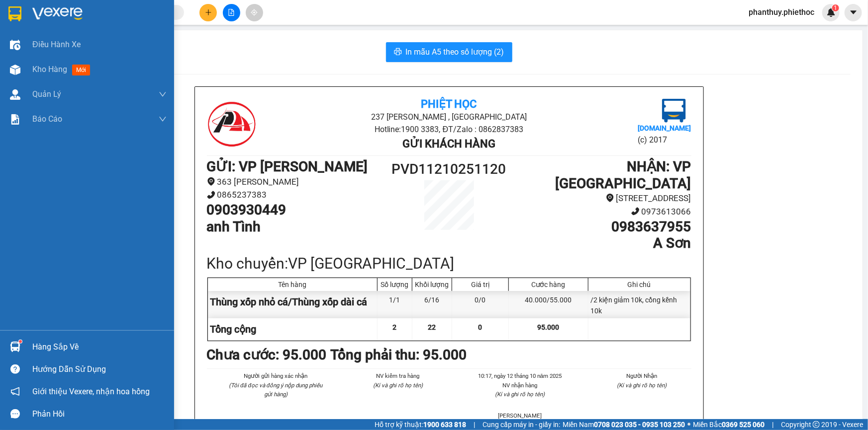 This screenshot has width=868, height=430. Describe the element at coordinates (445, 425) in the screenshot. I see `strong: 1900 633 818` at that location.